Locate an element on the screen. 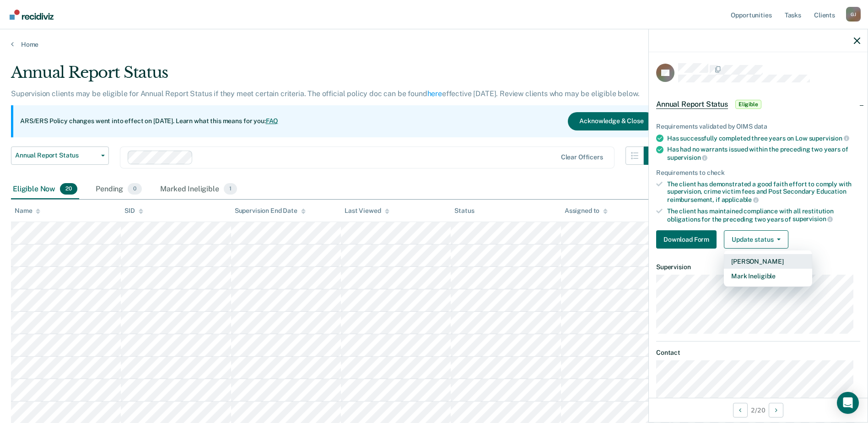 Image resolution: width=868 pixels, height=423 pixels. div: Requirements validated by OIMS data is located at coordinates (758, 126).